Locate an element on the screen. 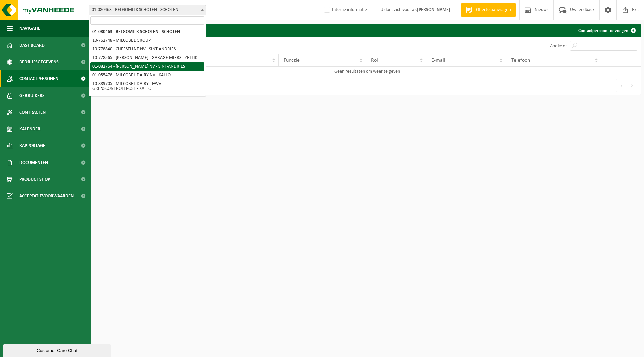 The image size is (644, 357). span: Functie is located at coordinates (292, 60).